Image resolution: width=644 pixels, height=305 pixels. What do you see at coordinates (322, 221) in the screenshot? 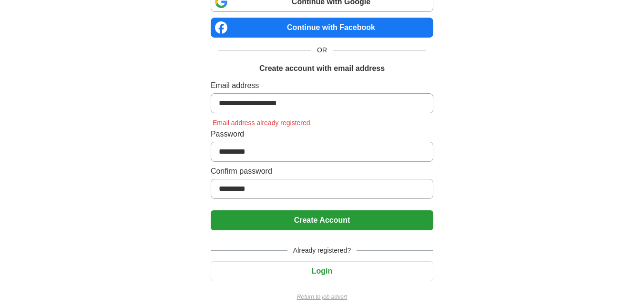
I see `button: Create Account` at bounding box center [322, 221].